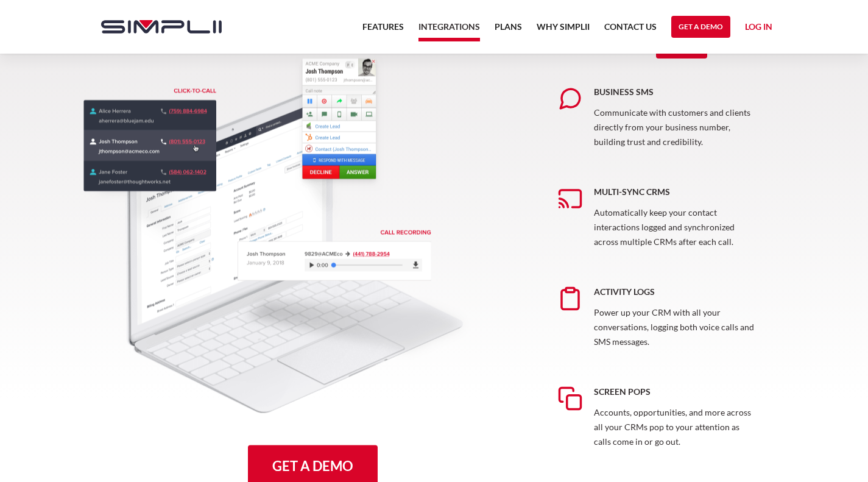 The image size is (868, 482). I want to click on a: Features, so click(383, 30).